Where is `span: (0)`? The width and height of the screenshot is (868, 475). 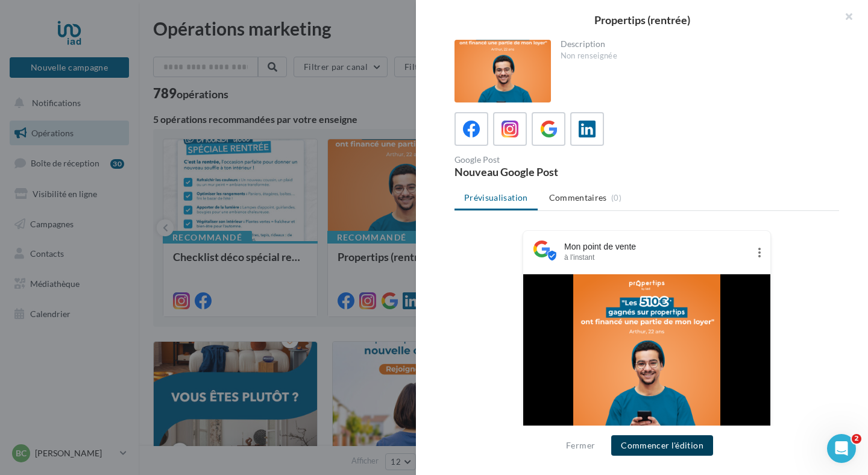
span: (0) is located at coordinates (616, 198).